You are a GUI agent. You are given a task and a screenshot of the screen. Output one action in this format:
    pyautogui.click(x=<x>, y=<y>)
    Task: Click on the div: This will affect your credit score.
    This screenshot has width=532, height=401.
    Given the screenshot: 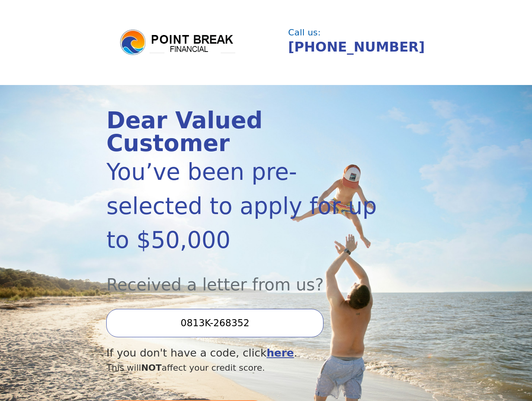 What is the action you would take?
    pyautogui.click(x=242, y=367)
    